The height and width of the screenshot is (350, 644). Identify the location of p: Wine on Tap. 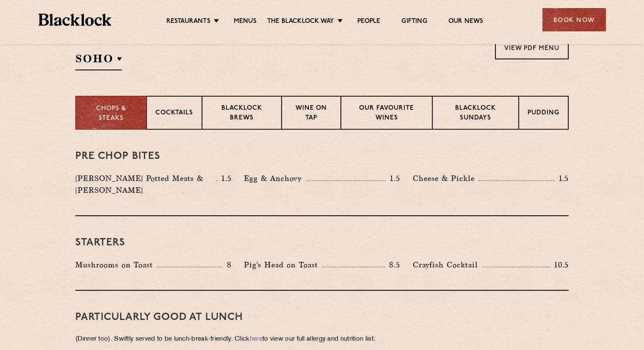
(311, 113).